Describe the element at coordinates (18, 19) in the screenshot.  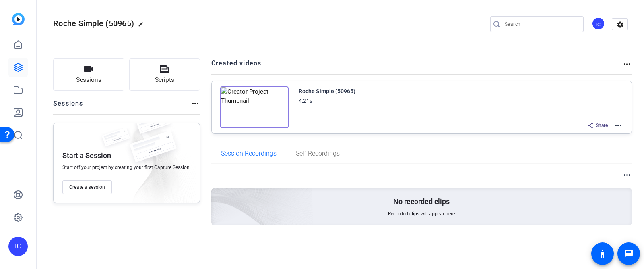
I see `img: blue-gradient.svg` at that location.